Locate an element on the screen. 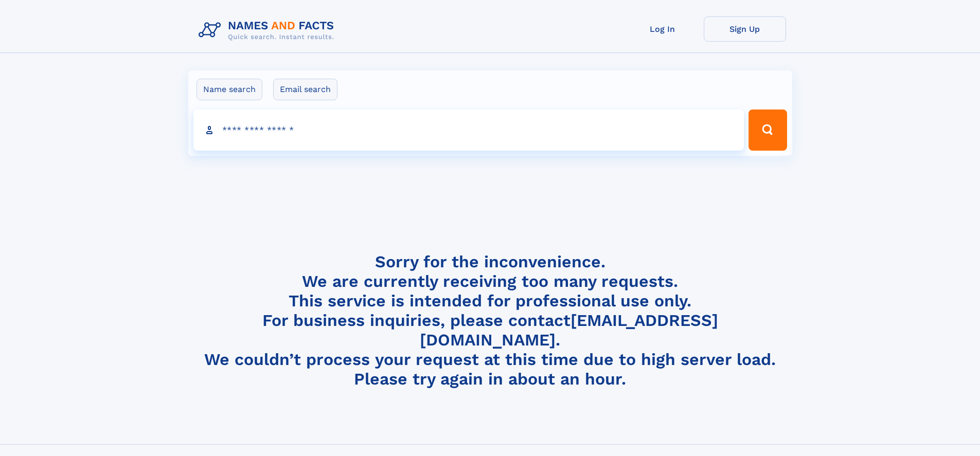  a: Sign Up is located at coordinates (745, 29).